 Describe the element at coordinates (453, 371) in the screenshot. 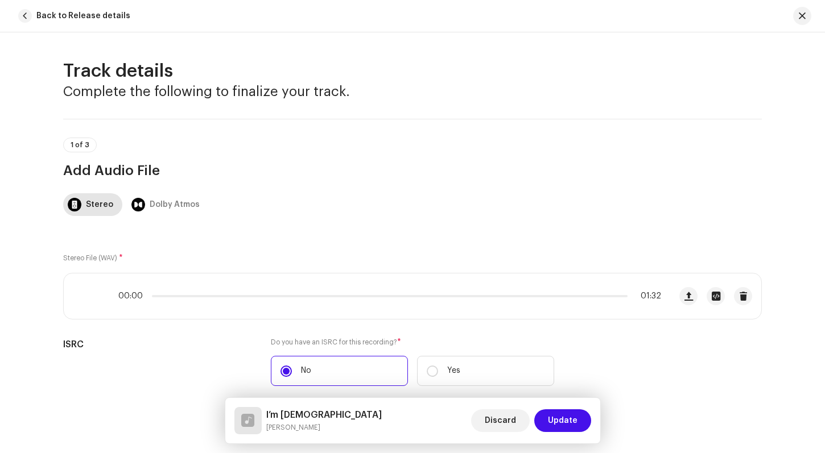

I see `p: Yes` at that location.